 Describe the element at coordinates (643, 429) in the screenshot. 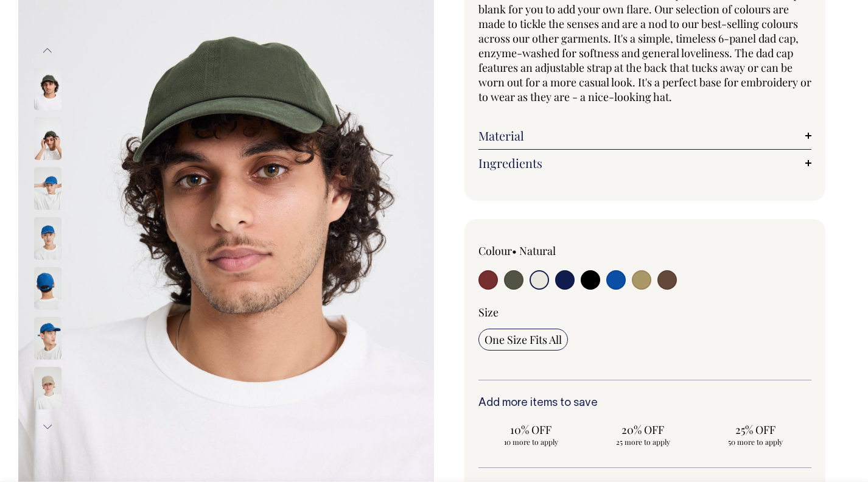

I see `span: 20% OFF` at that location.